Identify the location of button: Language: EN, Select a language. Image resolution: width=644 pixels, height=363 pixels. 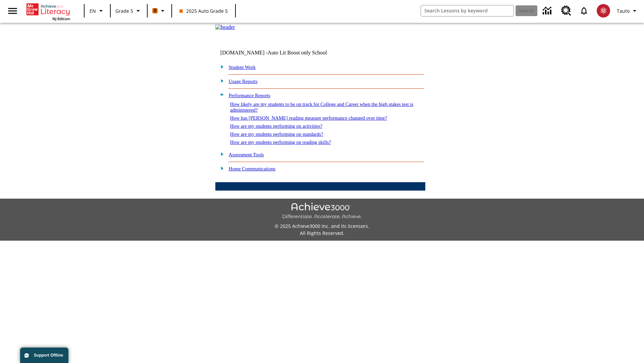
(97, 11).